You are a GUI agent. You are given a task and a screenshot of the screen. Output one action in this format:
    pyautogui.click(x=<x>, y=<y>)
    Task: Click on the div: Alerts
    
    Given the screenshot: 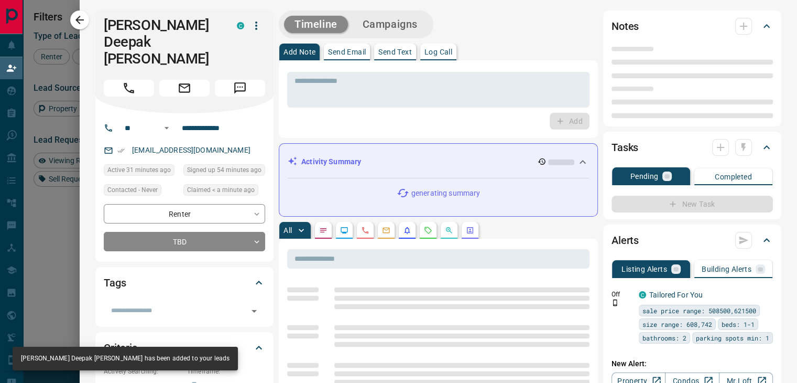 What is the action you would take?
    pyautogui.click(x=692, y=240)
    